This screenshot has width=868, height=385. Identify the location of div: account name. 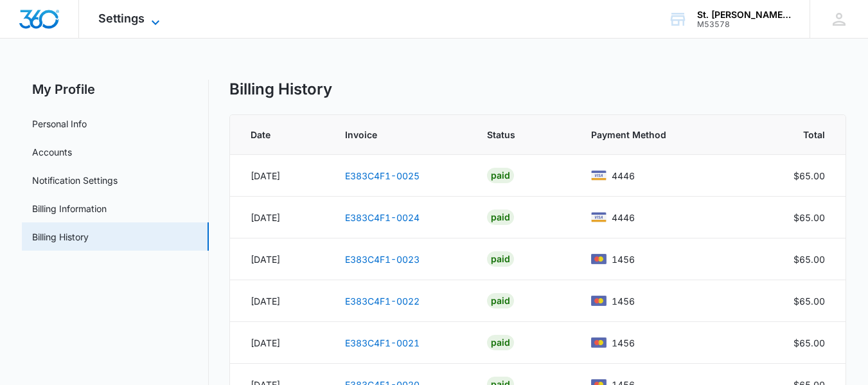
(744, 15).